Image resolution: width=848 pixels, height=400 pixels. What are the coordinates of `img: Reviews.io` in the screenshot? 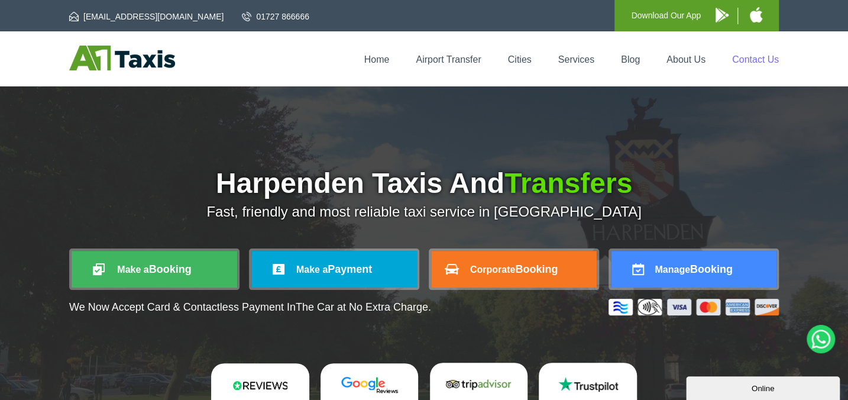 It's located at (260, 385).